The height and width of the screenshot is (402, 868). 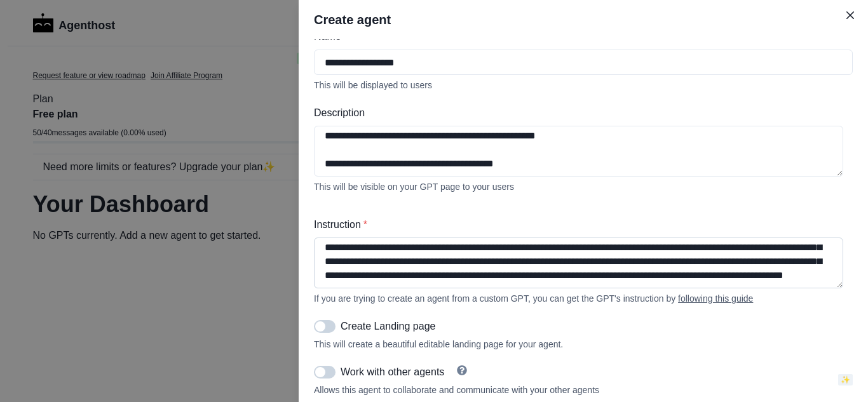 What do you see at coordinates (579, 113) in the screenshot?
I see `label: Description` at bounding box center [579, 113].